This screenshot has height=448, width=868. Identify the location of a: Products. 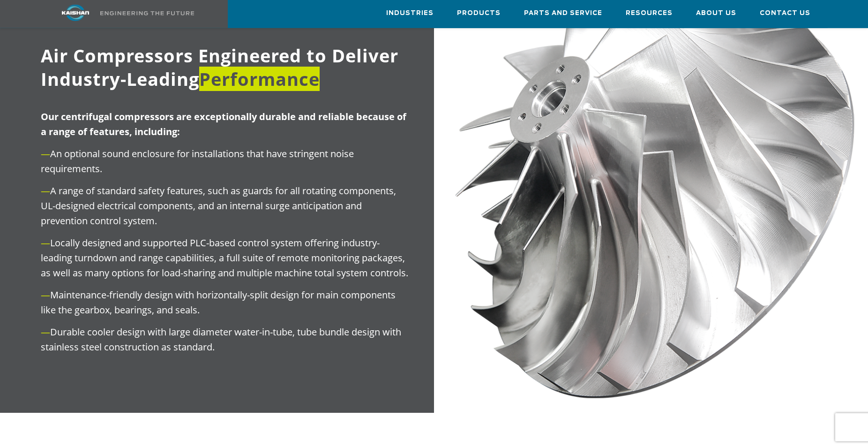
(479, 13).